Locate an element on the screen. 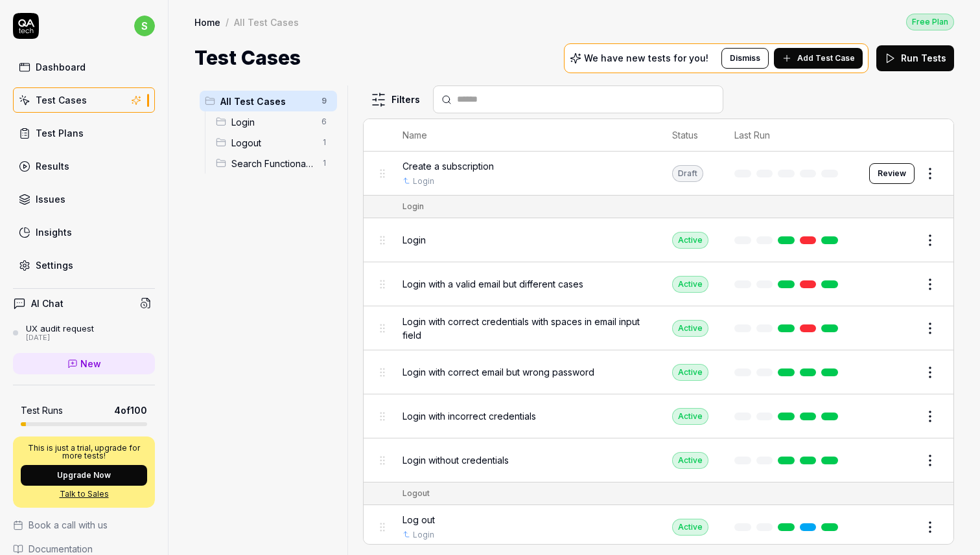 The image size is (980, 555). a: Results is located at coordinates (84, 165).